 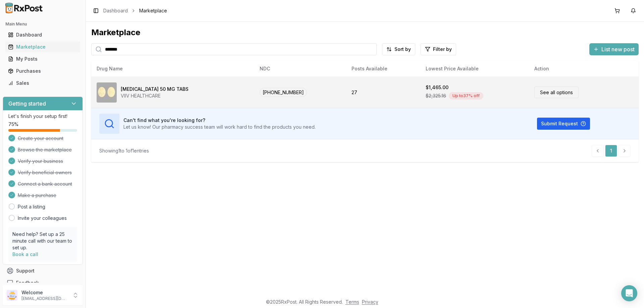 What do you see at coordinates (300, 69) in the screenshot?
I see `th: NDC` at bounding box center [300, 69].